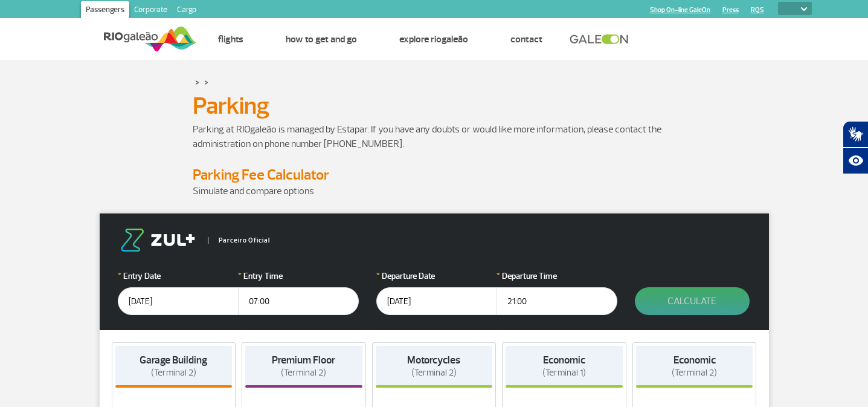  I want to click on h1: Parking, so click(435, 105).